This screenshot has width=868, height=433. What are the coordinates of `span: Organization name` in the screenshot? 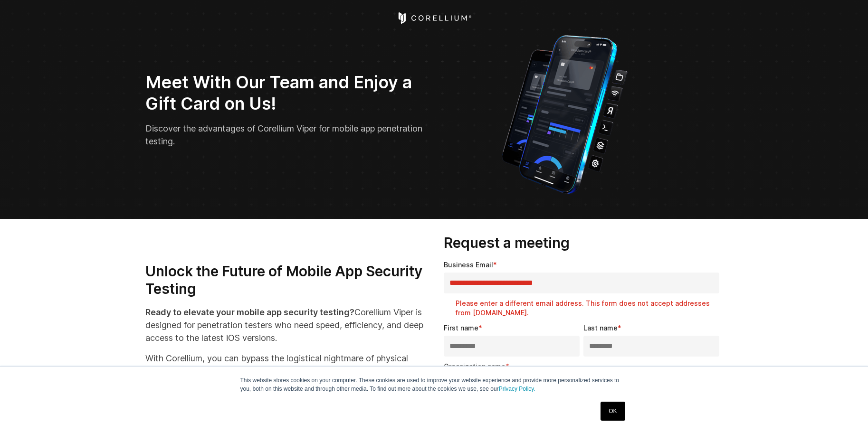 It's located at (475, 366).